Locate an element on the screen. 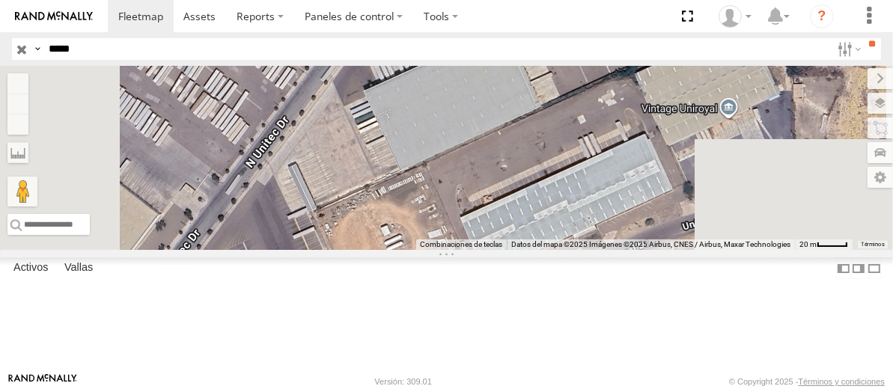  font: Términos is located at coordinates (872, 245).